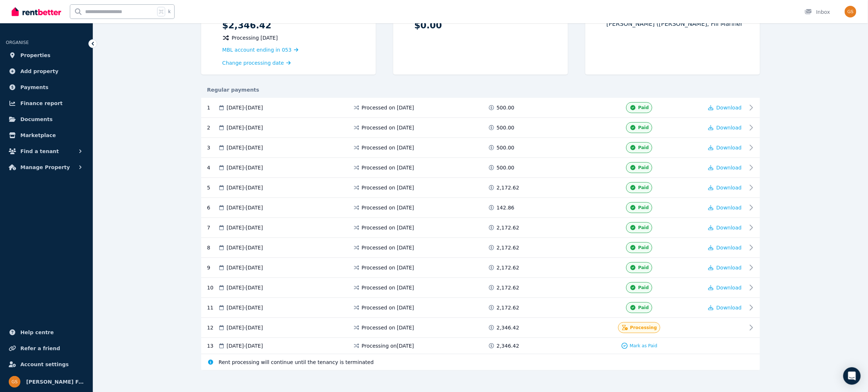  What do you see at coordinates (38, 135) in the screenshot?
I see `span: Marketplace` at bounding box center [38, 135].